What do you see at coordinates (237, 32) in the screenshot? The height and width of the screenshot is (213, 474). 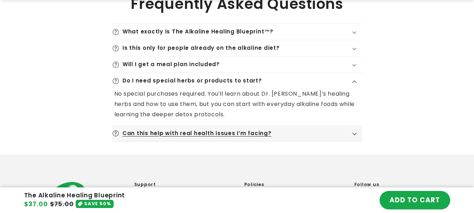 I see `summary: What exactly is The Alkaline Healing Blueprint™?` at bounding box center [237, 32].